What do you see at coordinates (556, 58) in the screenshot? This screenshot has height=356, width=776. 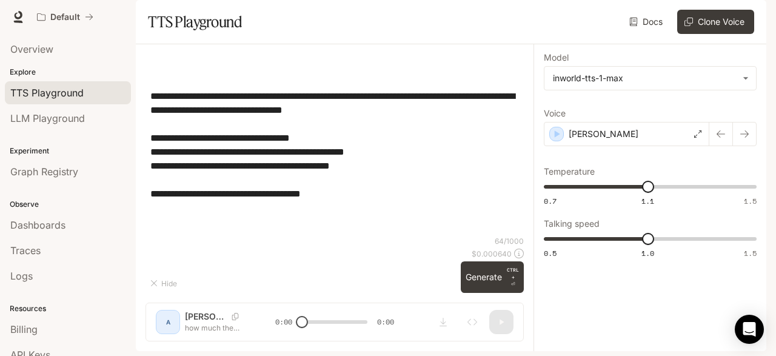 I see `p: Model` at bounding box center [556, 58].